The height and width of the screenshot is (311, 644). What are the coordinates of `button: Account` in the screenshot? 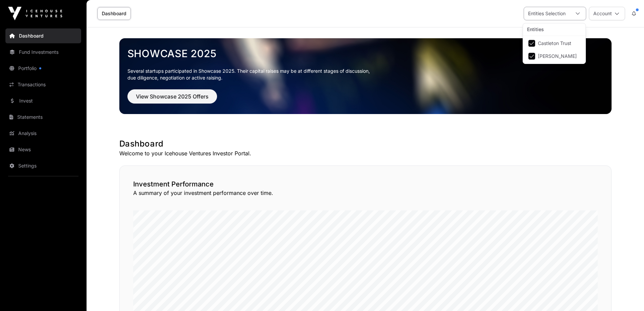 It's located at (607, 13).